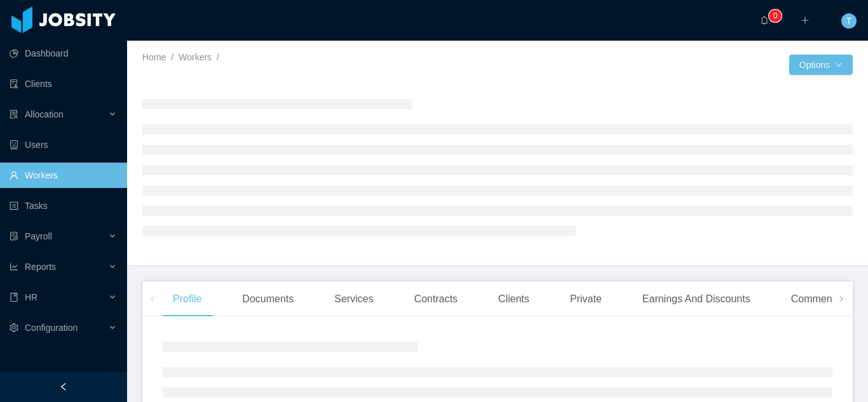 This screenshot has height=402, width=868. What do you see at coordinates (63, 205) in the screenshot?
I see `a: icon: profileTasks` at bounding box center [63, 205].